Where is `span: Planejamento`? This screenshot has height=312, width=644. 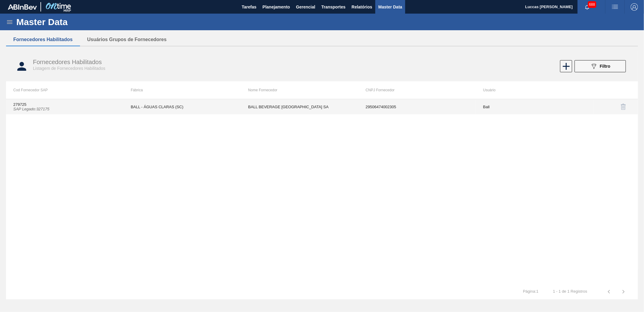 span: Planejamento is located at coordinates (276, 7).